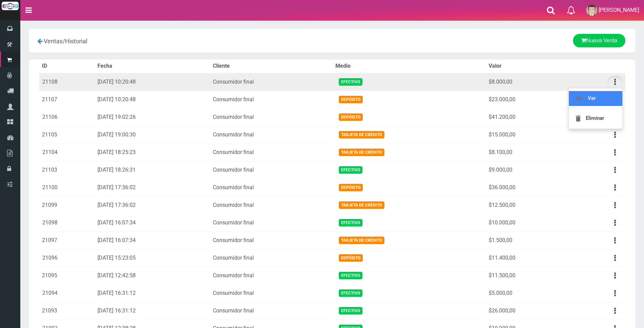  What do you see at coordinates (528, 135) in the screenshot?
I see `td: $15.000,00` at bounding box center [528, 135].